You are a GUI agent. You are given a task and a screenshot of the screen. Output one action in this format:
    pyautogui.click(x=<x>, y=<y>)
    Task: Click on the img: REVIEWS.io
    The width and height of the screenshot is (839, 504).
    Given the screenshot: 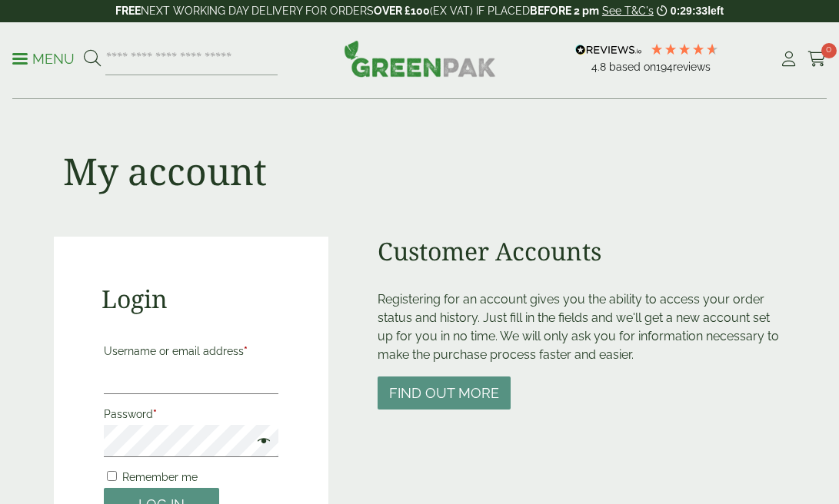 What is the action you would take?
    pyautogui.click(x=608, y=50)
    